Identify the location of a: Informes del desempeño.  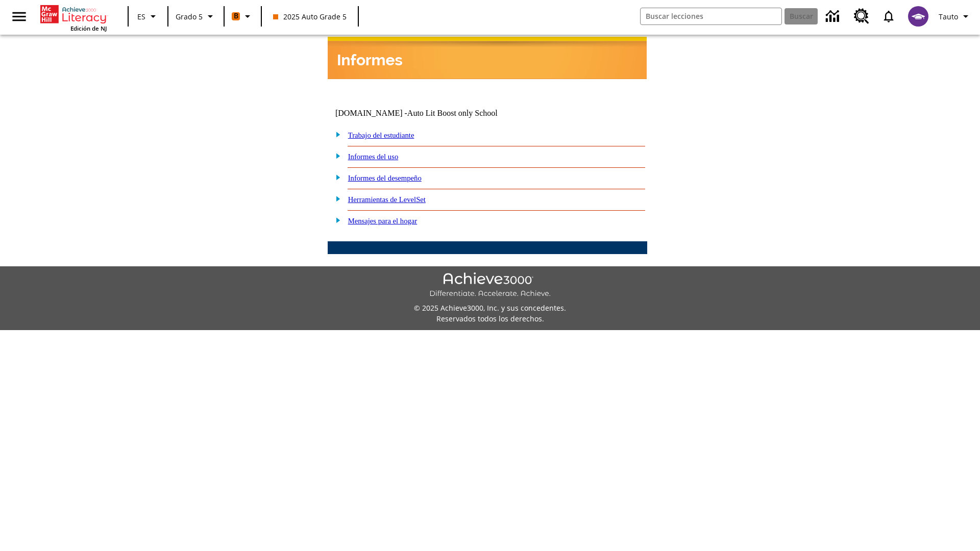
(385, 178).